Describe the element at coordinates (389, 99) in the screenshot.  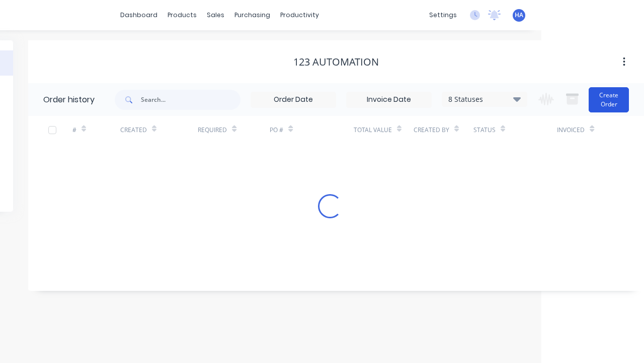
I see `input: Invoice Date` at that location.